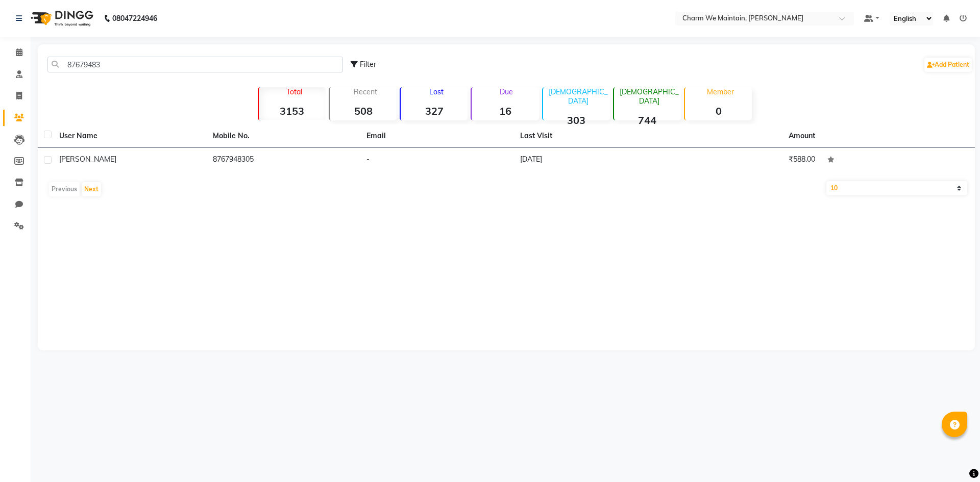 The height and width of the screenshot is (482, 980). Describe the element at coordinates (135, 19) in the screenshot. I see `b: 08047224946` at that location.